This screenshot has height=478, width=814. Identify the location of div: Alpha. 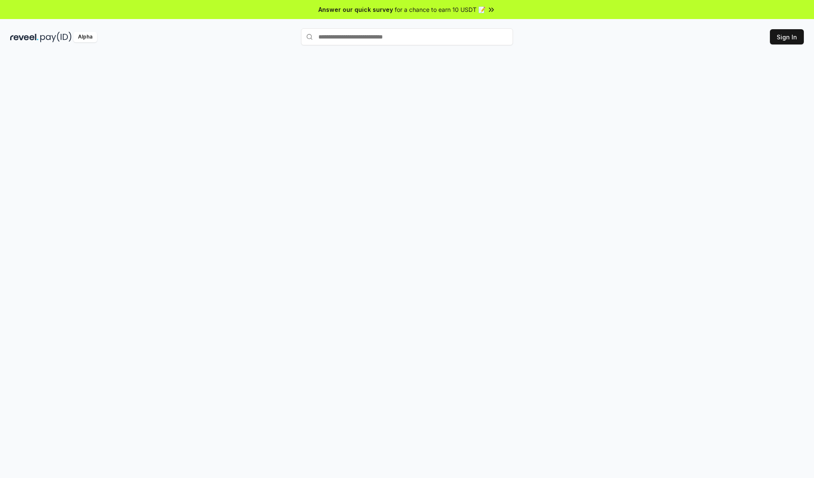
(85, 37).